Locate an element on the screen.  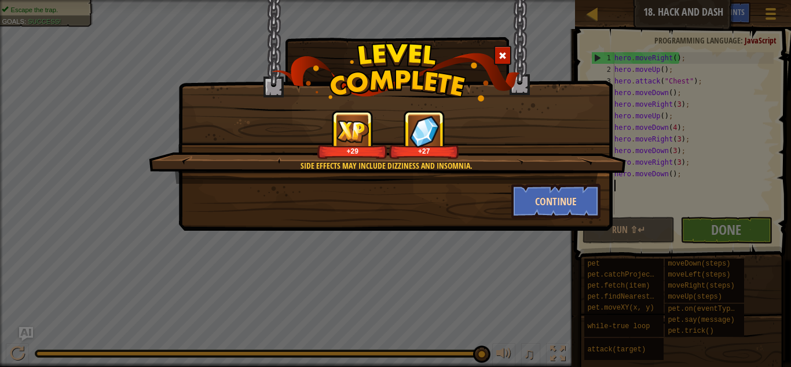
div: +27 is located at coordinates (424, 151).